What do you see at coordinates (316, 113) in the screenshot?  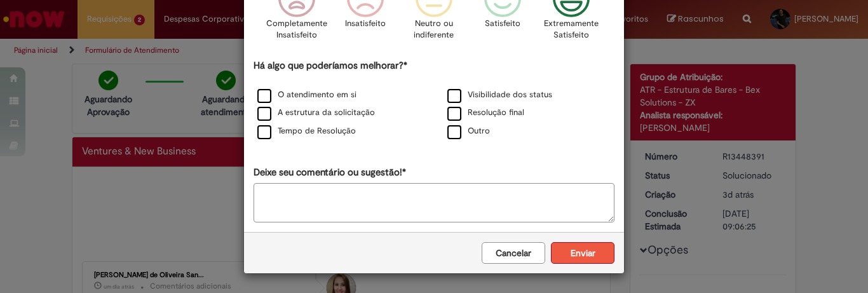 I see `label: A estrutura da solicitação` at bounding box center [316, 113].